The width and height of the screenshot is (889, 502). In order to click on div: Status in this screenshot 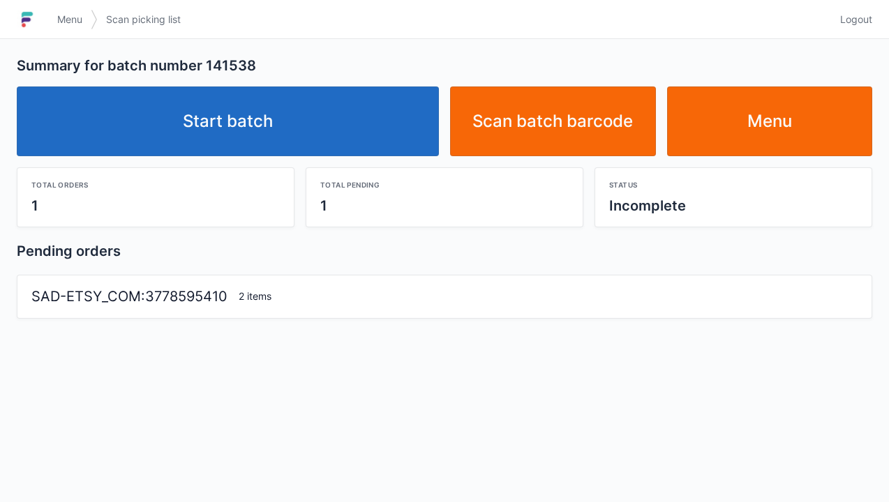, I will do `click(733, 185)`.